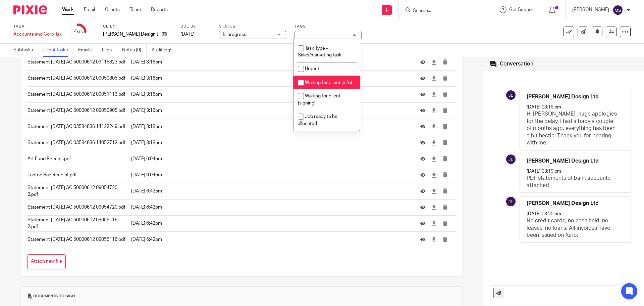 The height and width of the screenshot is (306, 644). Describe the element at coordinates (138, 27) in the screenshot. I see `label: Client` at that location.